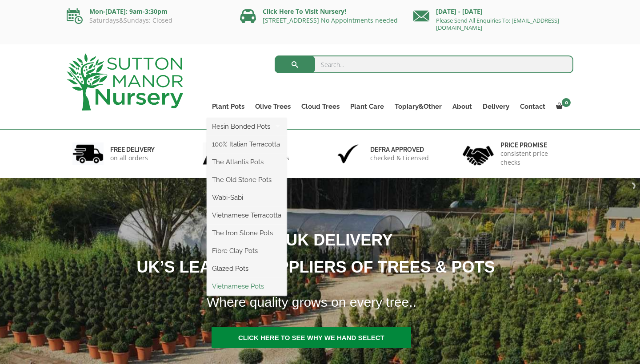 The width and height of the screenshot is (640, 364). I want to click on a: Plant Pots, so click(228, 107).